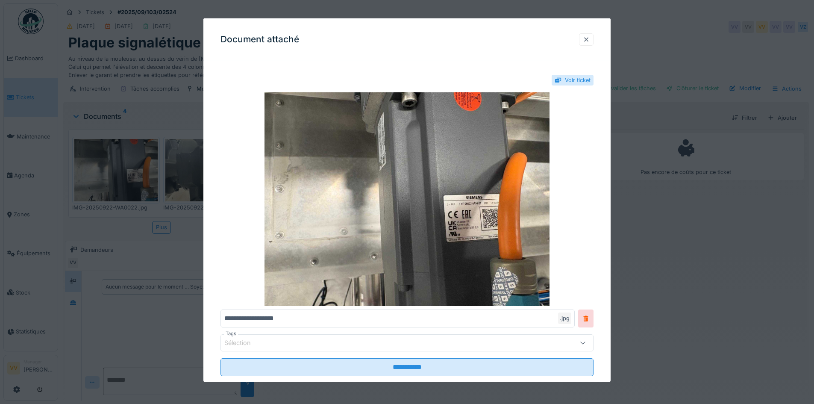 The height and width of the screenshot is (404, 814). I want to click on div: Voir ticket, so click(578, 80).